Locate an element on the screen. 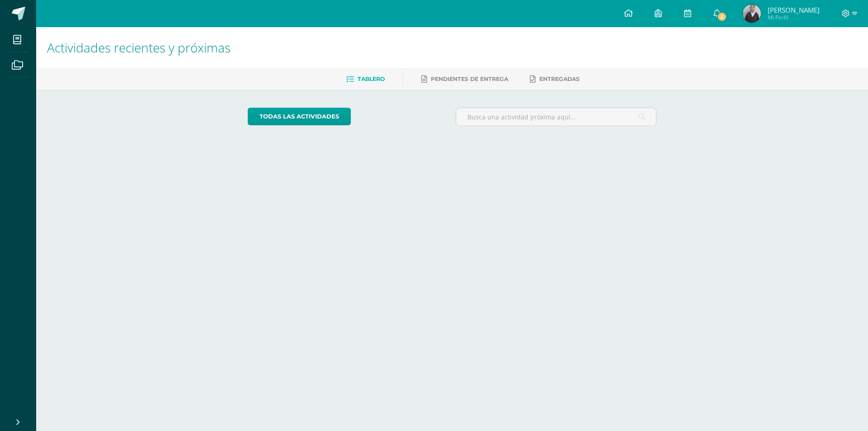 The width and height of the screenshot is (868, 431). span: 5 is located at coordinates (722, 17).